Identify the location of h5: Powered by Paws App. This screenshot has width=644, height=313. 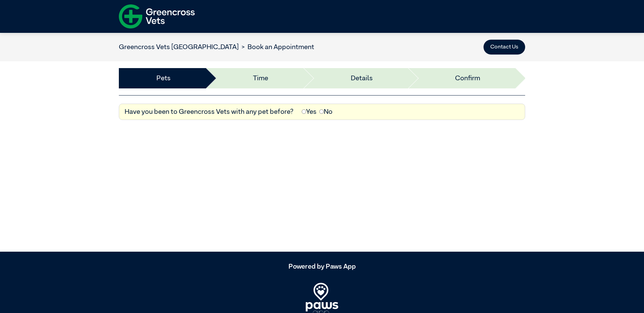
(322, 266).